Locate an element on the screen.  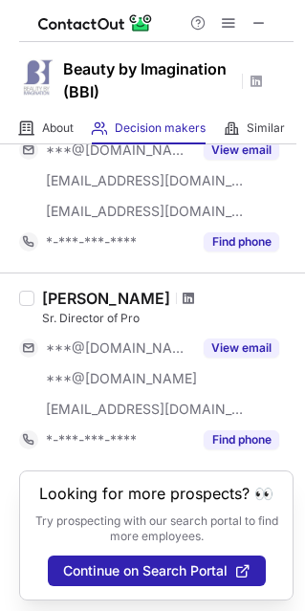
span: Similar is located at coordinates (266, 128).